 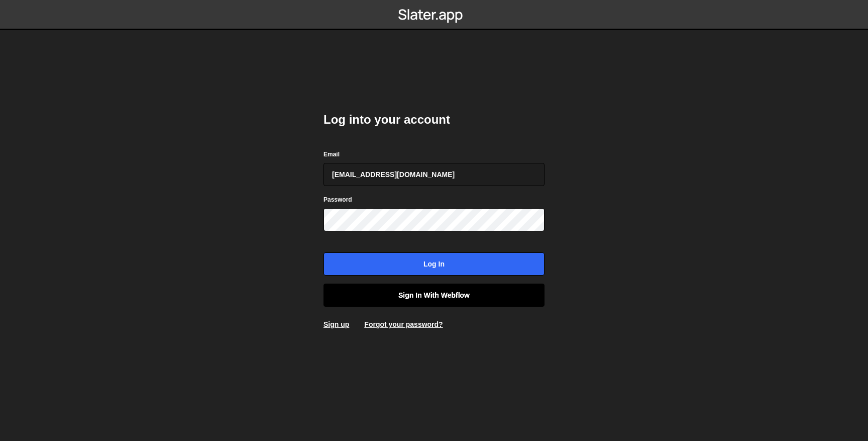 I want to click on input: Log in, so click(x=434, y=264).